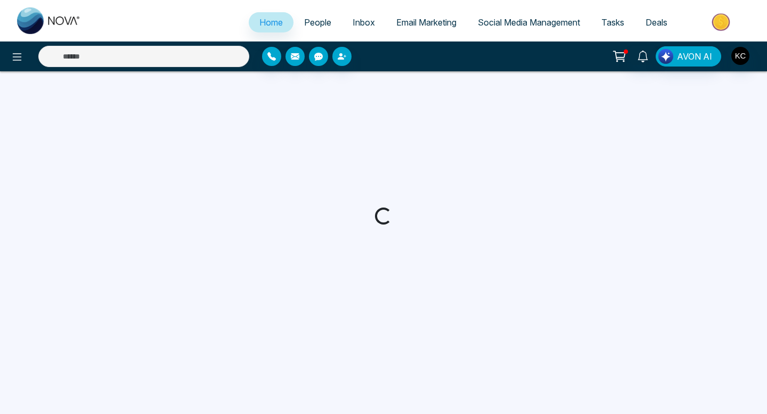 The height and width of the screenshot is (414, 767). Describe the element at coordinates (694, 56) in the screenshot. I see `span: AVON AI` at that location.